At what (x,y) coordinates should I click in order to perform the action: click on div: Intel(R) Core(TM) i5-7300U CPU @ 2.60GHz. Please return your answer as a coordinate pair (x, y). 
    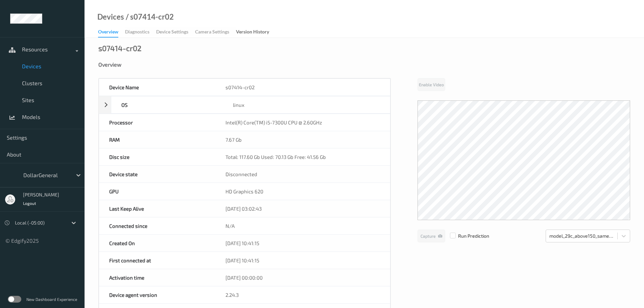
    Looking at the image, I should click on (303, 122).